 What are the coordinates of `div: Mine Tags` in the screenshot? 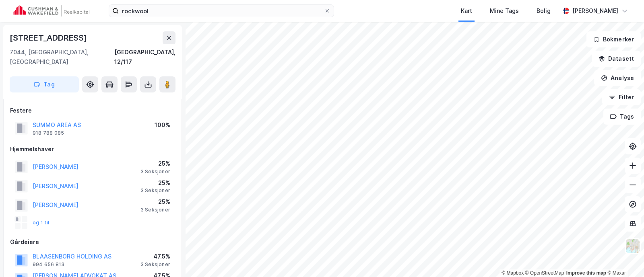 It's located at (504, 11).